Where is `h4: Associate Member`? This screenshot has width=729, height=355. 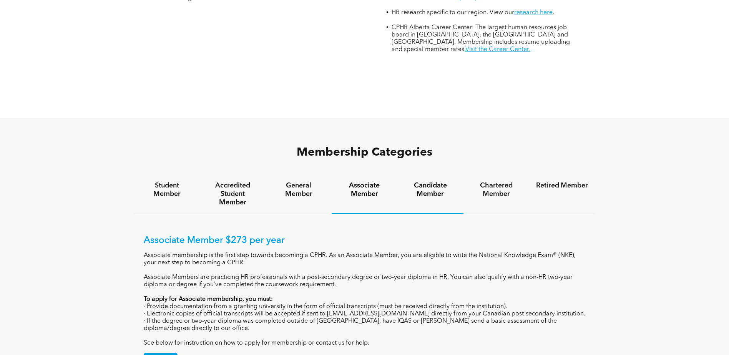 h4: Associate Member is located at coordinates (364, 190).